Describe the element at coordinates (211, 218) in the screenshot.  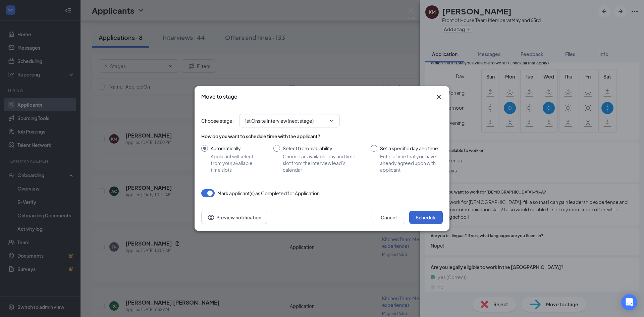
I see `svg: Eye` at that location.